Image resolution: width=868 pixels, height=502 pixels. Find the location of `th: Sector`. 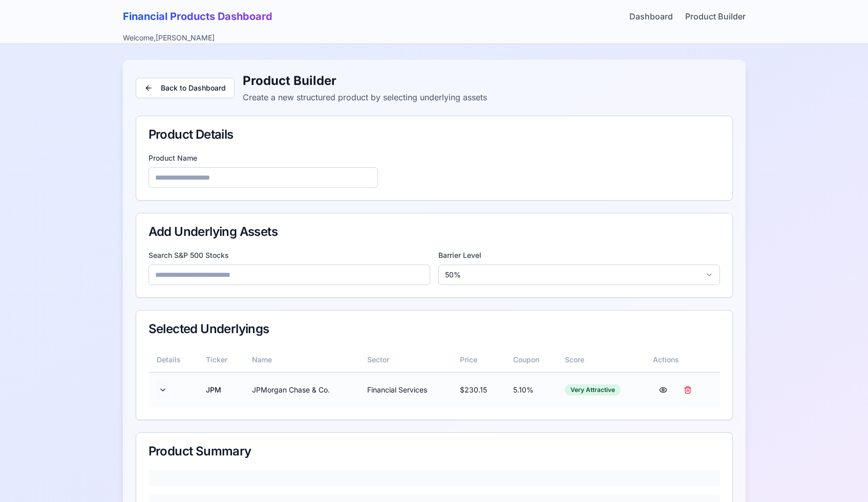

th: Sector is located at coordinates (406, 360).